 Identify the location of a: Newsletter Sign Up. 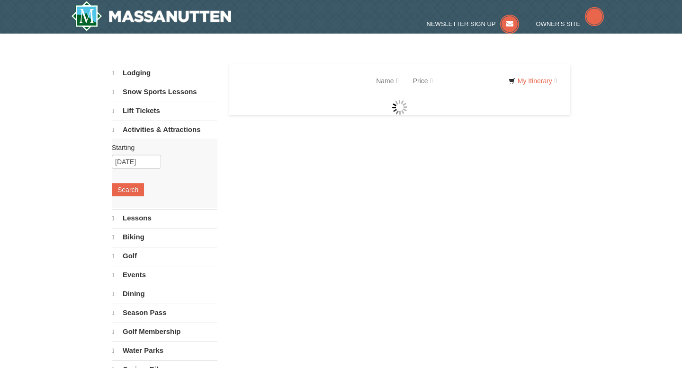
(473, 24).